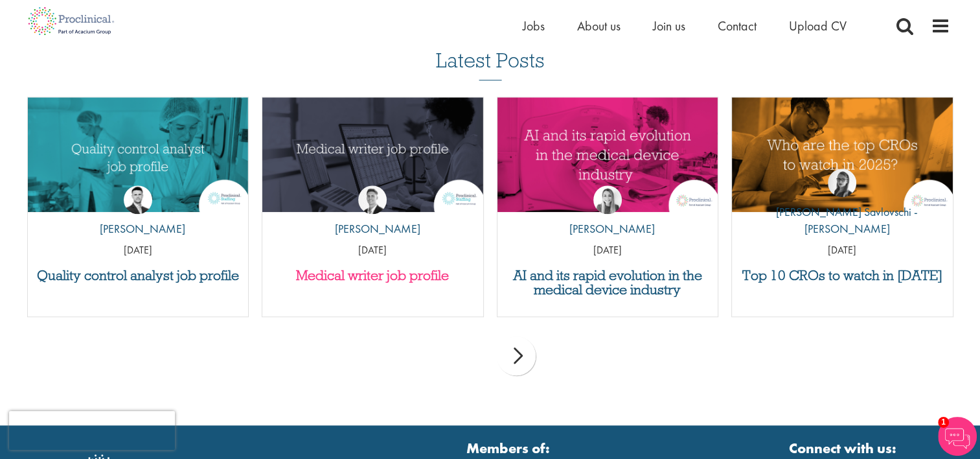 Image resolution: width=980 pixels, height=459 pixels. What do you see at coordinates (844, 448) in the screenshot?
I see `strong: Connect with us:` at bounding box center [844, 448].